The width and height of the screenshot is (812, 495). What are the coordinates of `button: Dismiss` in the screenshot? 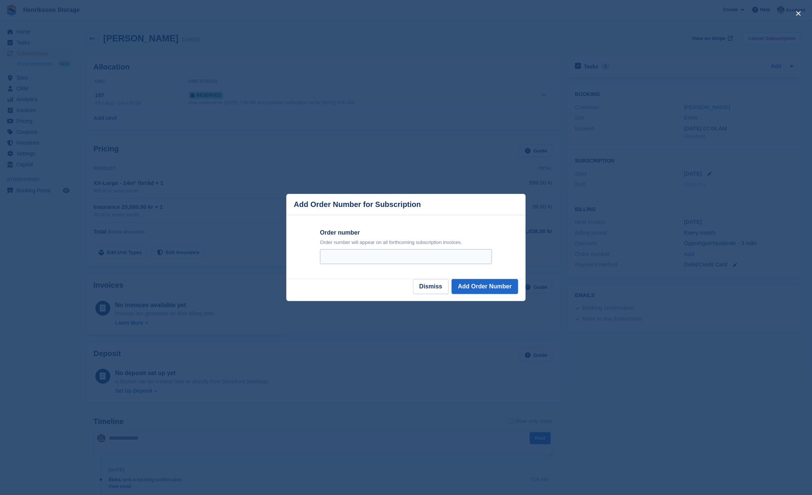 It's located at (431, 287).